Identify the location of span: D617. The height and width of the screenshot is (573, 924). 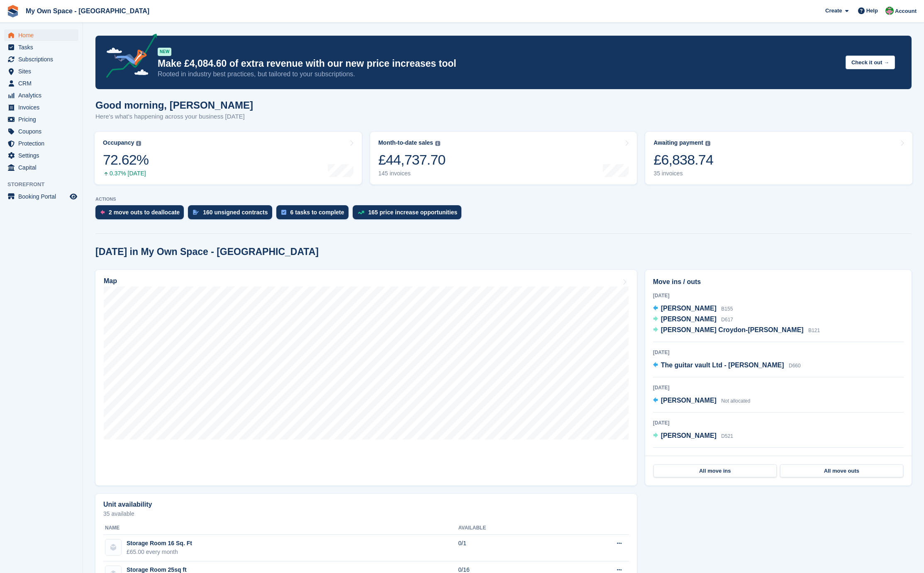
(727, 319).